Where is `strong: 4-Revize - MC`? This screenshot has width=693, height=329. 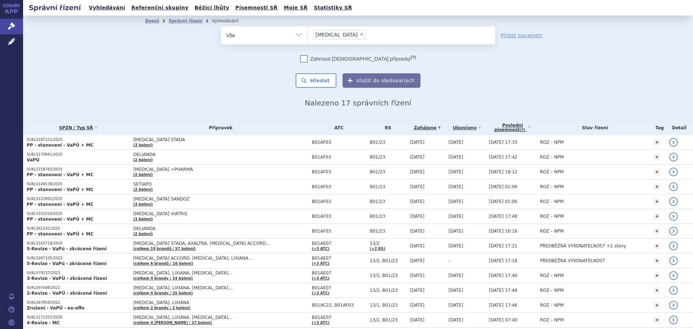
strong: 4-Revize - MC is located at coordinates (43, 323).